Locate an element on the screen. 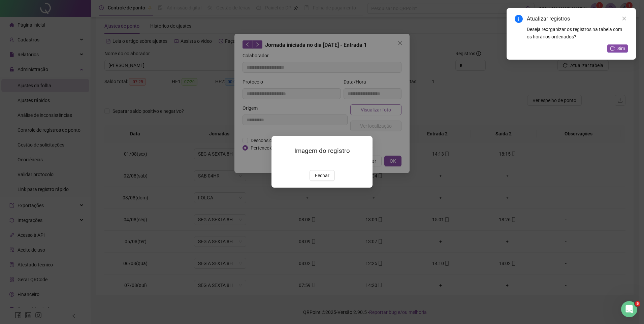 This screenshot has width=644, height=324. span: 5 is located at coordinates (637, 304).